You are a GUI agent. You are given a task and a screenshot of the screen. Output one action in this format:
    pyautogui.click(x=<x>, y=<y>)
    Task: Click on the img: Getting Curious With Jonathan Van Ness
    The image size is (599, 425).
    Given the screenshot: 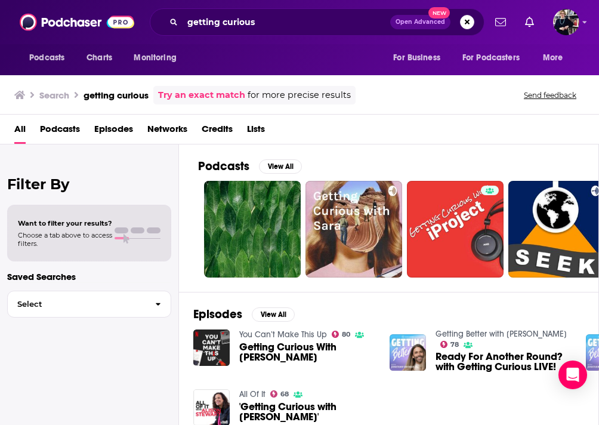 What is the action you would take?
    pyautogui.click(x=211, y=347)
    